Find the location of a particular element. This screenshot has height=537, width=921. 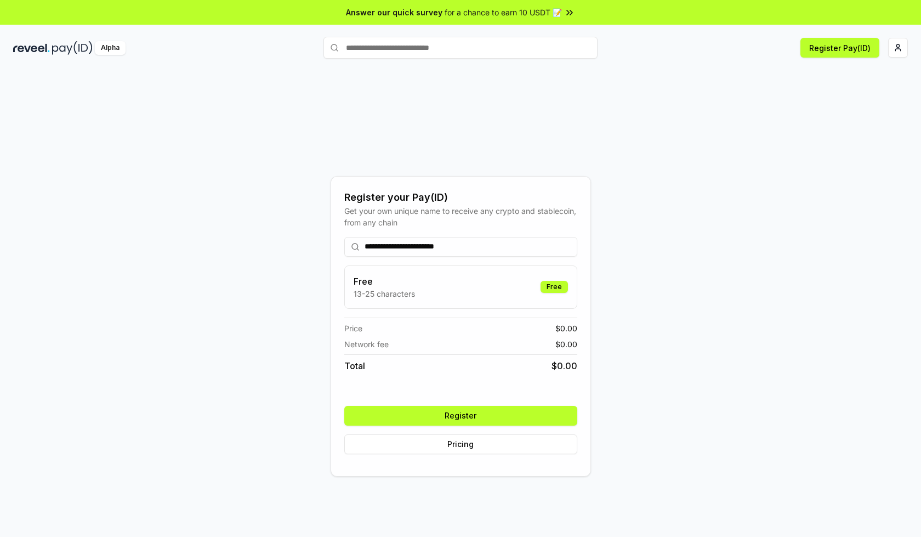

span: Network fee is located at coordinates (366, 344).